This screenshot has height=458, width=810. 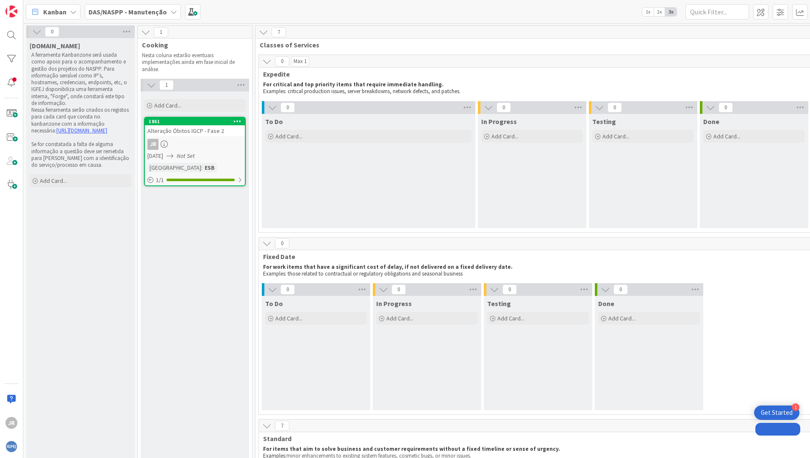 What do you see at coordinates (648, 12) in the screenshot?
I see `span: 1x` at bounding box center [648, 12].